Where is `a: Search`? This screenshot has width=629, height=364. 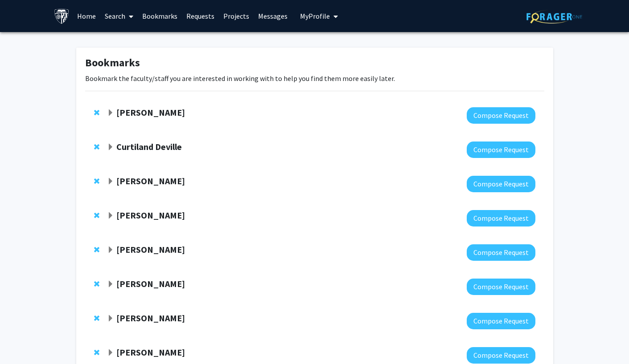
a: Search is located at coordinates (119, 16).